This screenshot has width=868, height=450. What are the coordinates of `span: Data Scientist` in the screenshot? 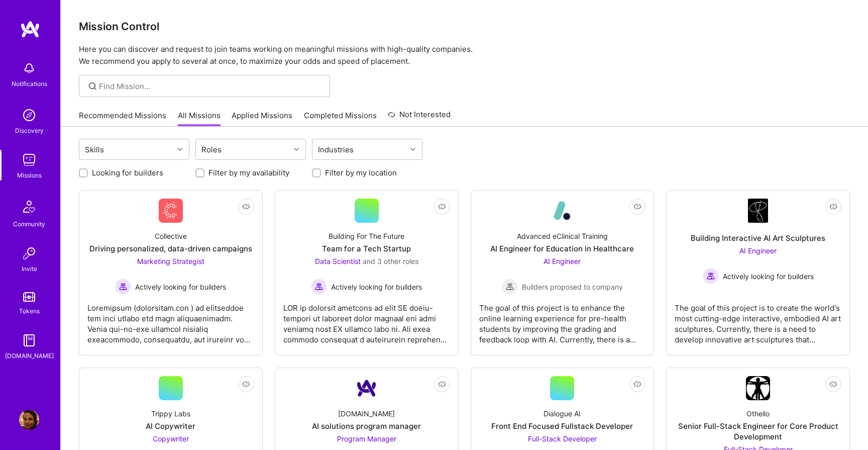 It's located at (338, 261).